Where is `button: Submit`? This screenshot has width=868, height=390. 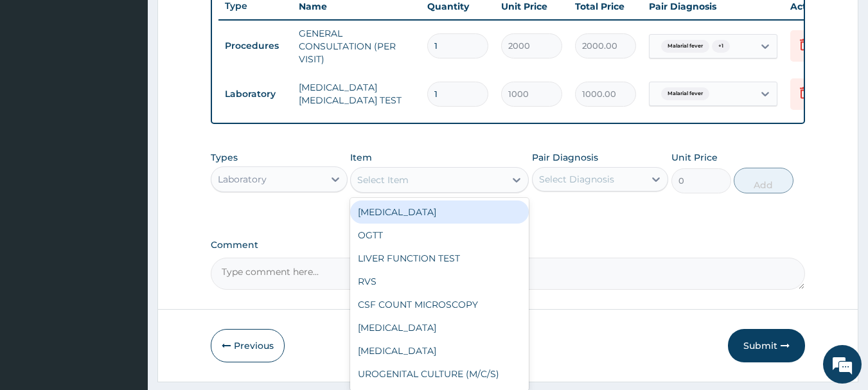 button: Submit is located at coordinates (767, 345).